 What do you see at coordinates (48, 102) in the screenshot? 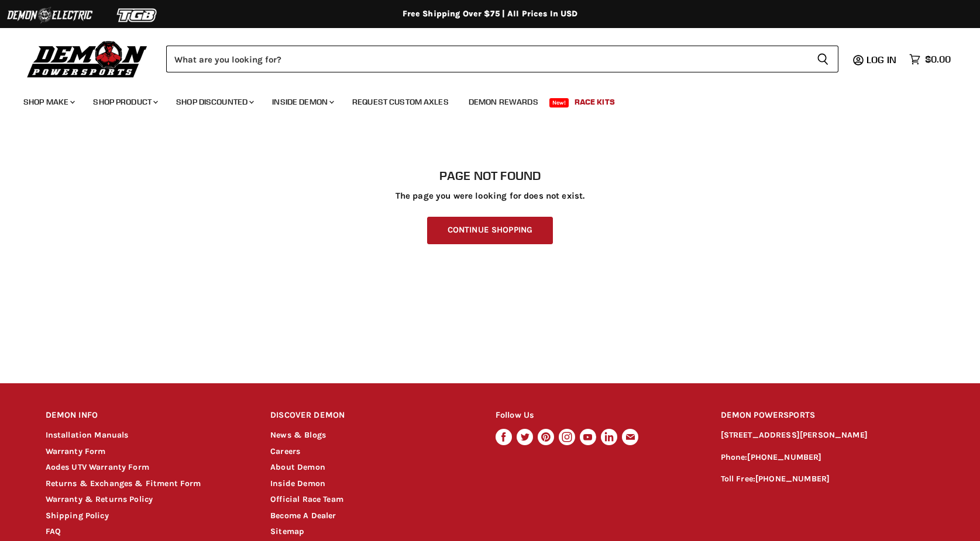
I see `a: Shop Make` at bounding box center [48, 102].